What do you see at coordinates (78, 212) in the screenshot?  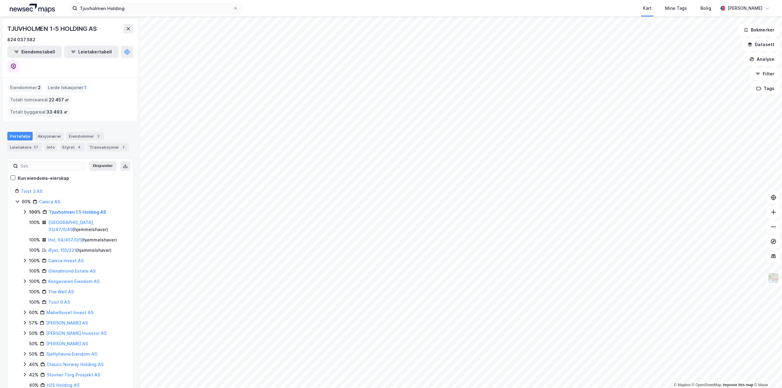 I see `a: Tjuvholmen 1 5 Holding AS` at bounding box center [78, 212].